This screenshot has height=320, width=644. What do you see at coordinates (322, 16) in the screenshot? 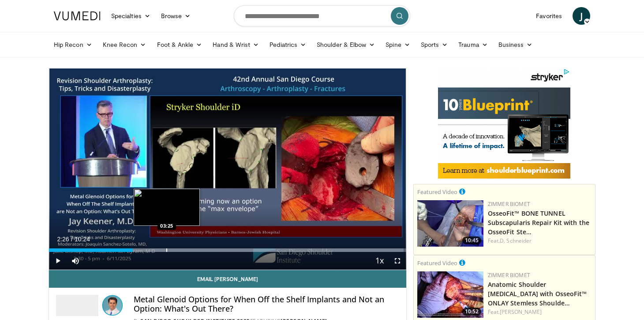
I see `input: Search topics, interventions` at bounding box center [322, 16].